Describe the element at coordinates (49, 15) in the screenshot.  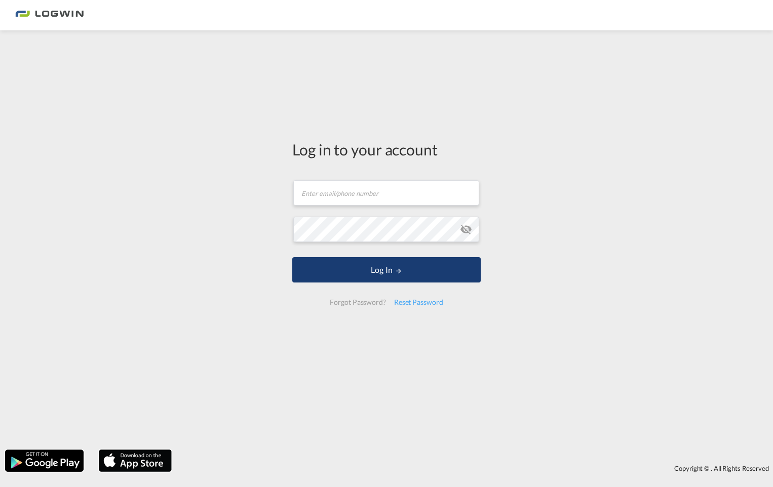
I see `img: 2761ae10d95411efa20a1f5e0282d2d7.png` at that location.